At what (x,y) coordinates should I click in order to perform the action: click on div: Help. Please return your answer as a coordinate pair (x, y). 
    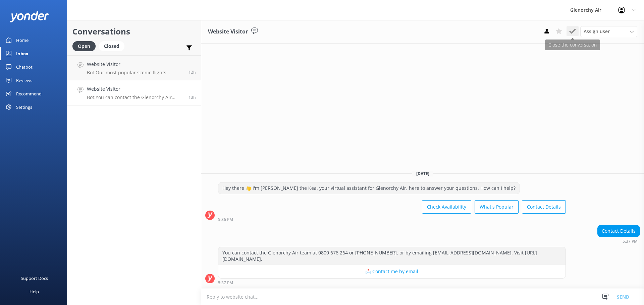
    Looking at the image, I should click on (34, 292).